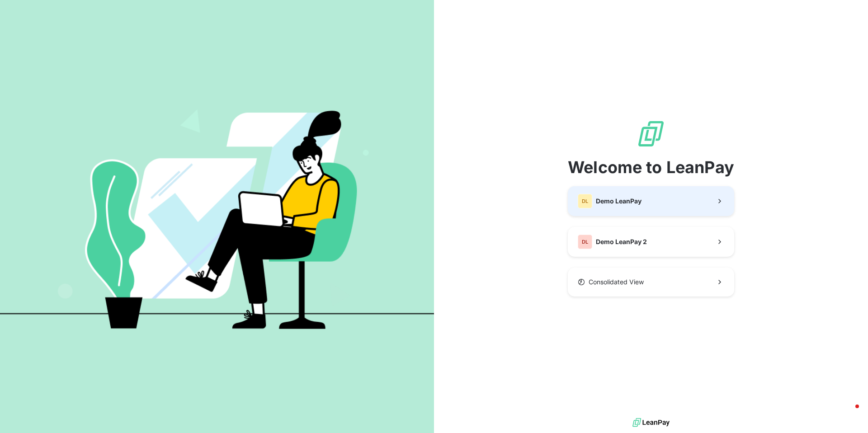 This screenshot has height=433, width=868. I want to click on span: Consolidated View, so click(616, 282).